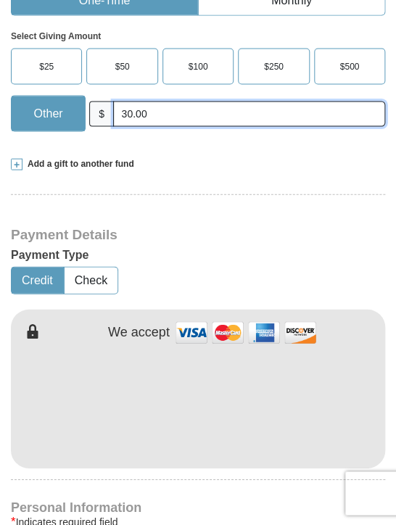 Image resolution: width=396 pixels, height=525 pixels. I want to click on input: Other Amount, so click(249, 113).